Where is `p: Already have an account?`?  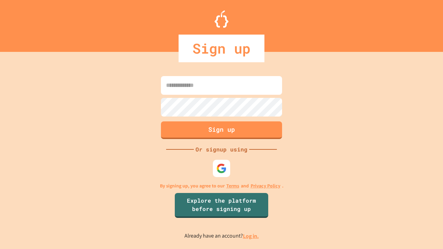
p: Already have an account? is located at coordinates (221, 236).